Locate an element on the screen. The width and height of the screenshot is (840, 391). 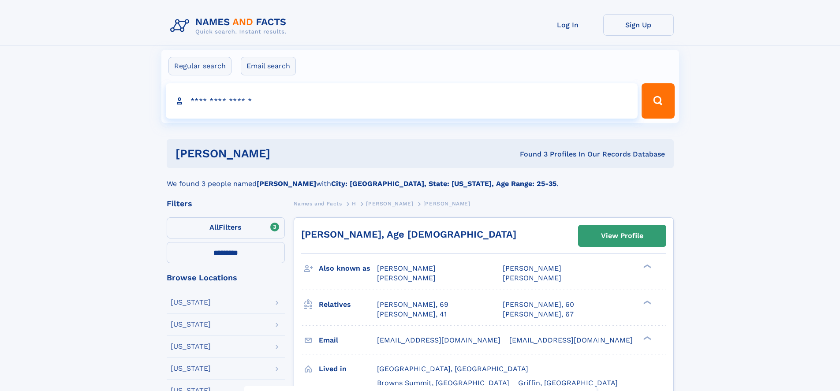
label: Filters is located at coordinates (226, 228).